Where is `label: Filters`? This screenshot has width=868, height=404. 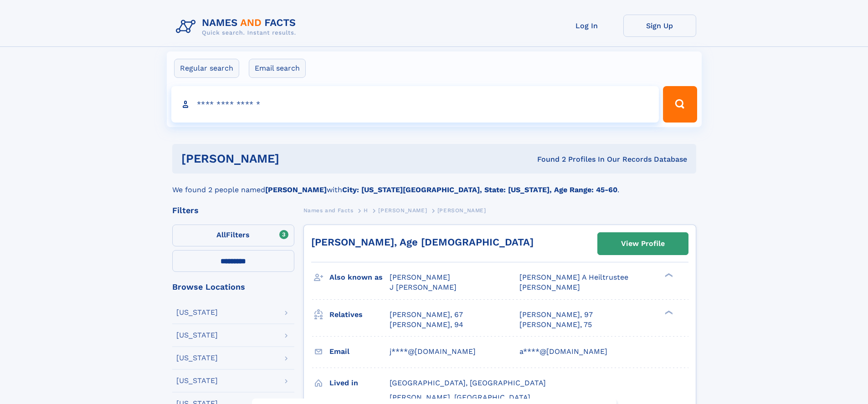 label: Filters is located at coordinates (233, 235).